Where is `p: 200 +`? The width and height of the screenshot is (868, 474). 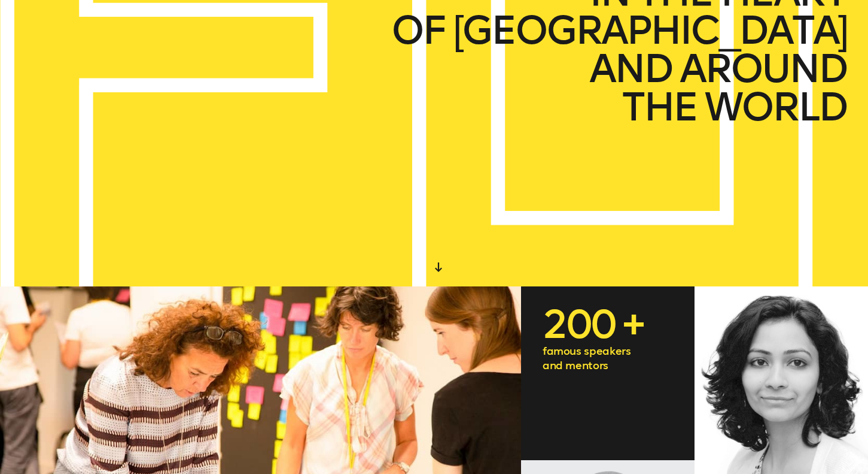
p: 200 + is located at coordinates (608, 325).